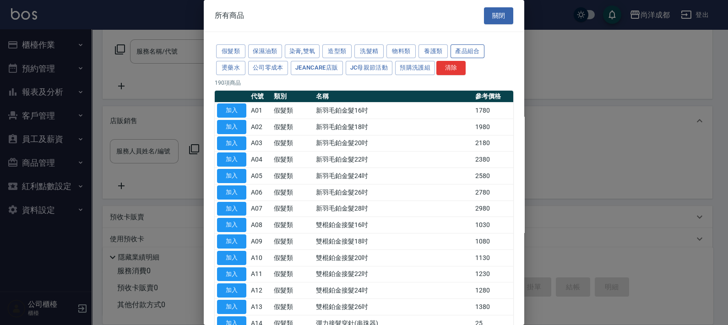  Describe the element at coordinates (393, 127) in the screenshot. I see `td: 新羽毛鉑金髮18吋` at that location.